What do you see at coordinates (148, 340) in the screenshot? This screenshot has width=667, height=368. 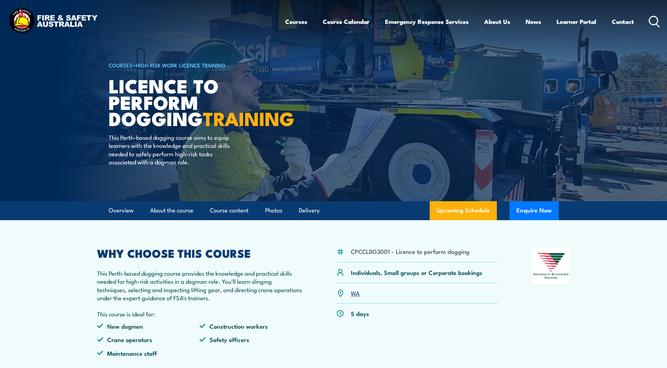 I see `li: Crane operators` at bounding box center [148, 340].